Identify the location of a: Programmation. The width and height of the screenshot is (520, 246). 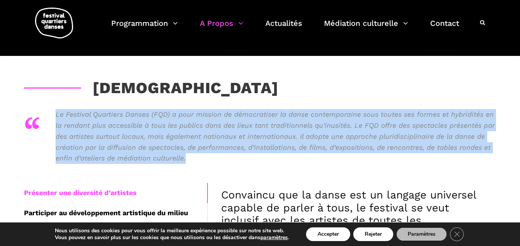
(144, 28).